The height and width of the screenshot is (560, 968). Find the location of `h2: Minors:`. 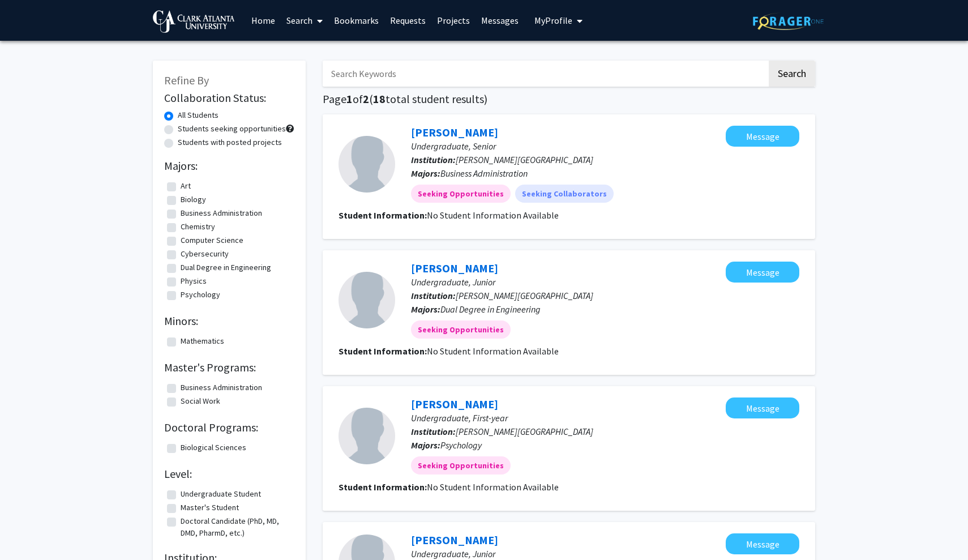

h2: Minors: is located at coordinates (230, 321).